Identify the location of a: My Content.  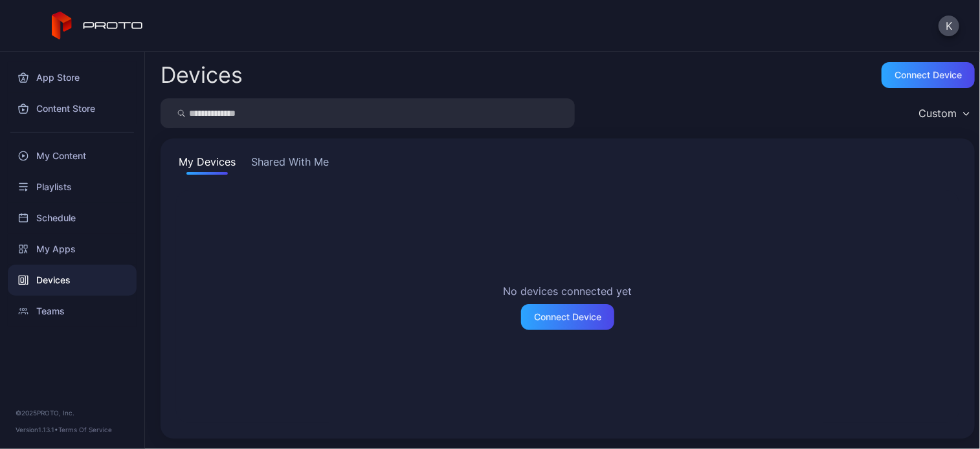
(72, 156).